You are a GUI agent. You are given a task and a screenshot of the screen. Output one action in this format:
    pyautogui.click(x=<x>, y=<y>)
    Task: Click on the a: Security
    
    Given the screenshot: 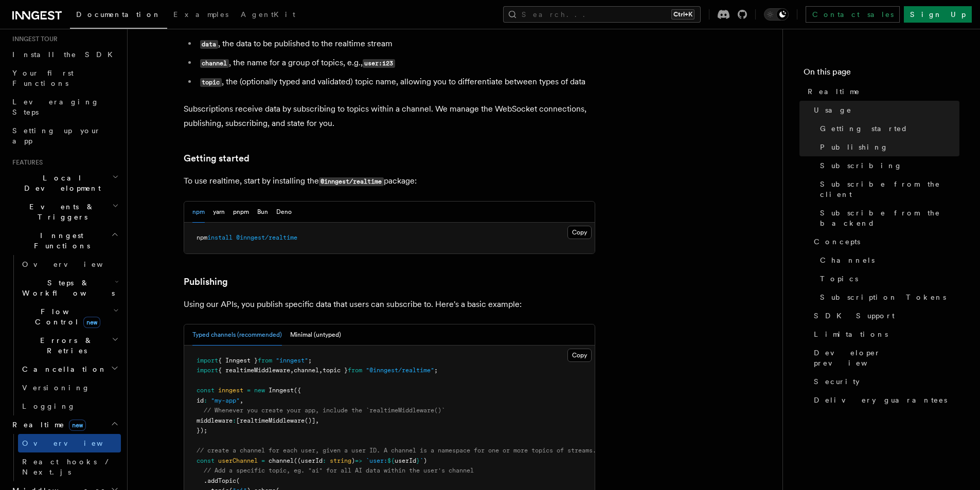 What is the action you would take?
    pyautogui.click(x=884, y=381)
    